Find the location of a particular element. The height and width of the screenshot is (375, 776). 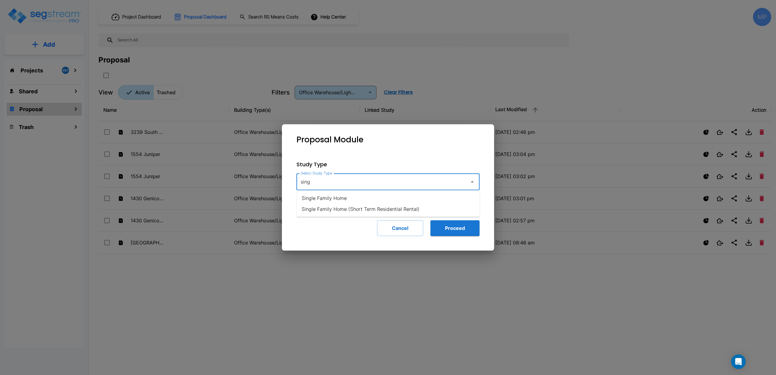

p: Study Type is located at coordinates (388, 164).